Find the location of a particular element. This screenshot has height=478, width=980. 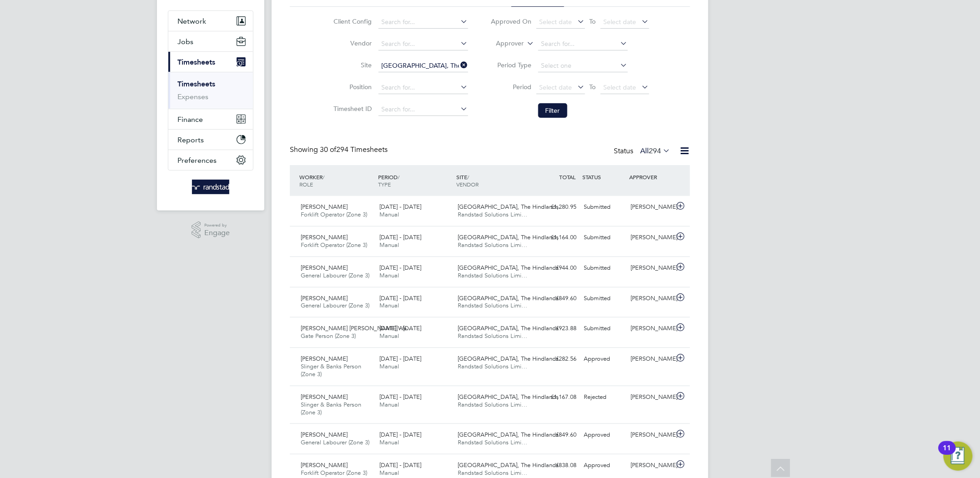

span: Jobs is located at coordinates (185, 41).